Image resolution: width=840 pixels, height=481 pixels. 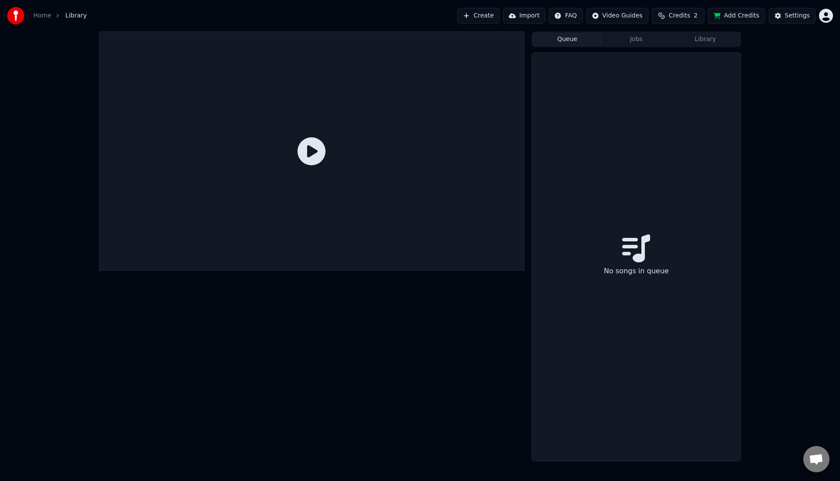 I want to click on button: Add Credits, so click(x=736, y=16).